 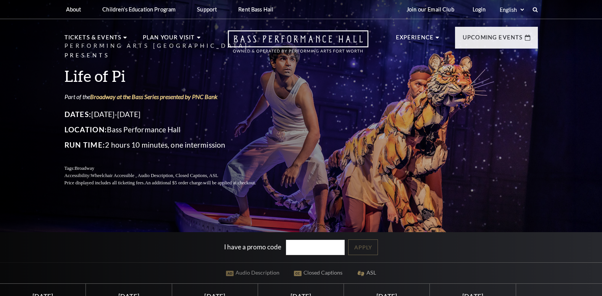 What do you see at coordinates (253, 246) in the screenshot?
I see `label: I have a promo code` at bounding box center [253, 246].